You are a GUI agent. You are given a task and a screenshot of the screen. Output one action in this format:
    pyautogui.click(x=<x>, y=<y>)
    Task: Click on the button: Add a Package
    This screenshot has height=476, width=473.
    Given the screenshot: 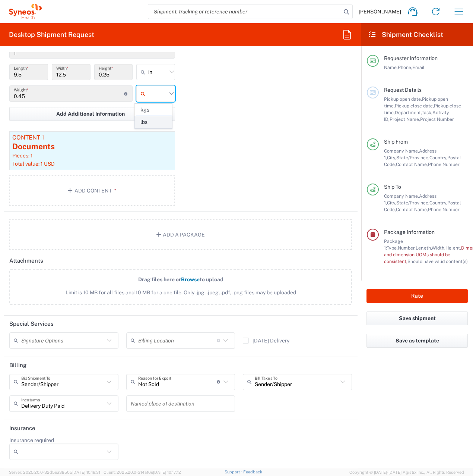 What is the action you would take?
    pyautogui.click(x=180, y=235)
    